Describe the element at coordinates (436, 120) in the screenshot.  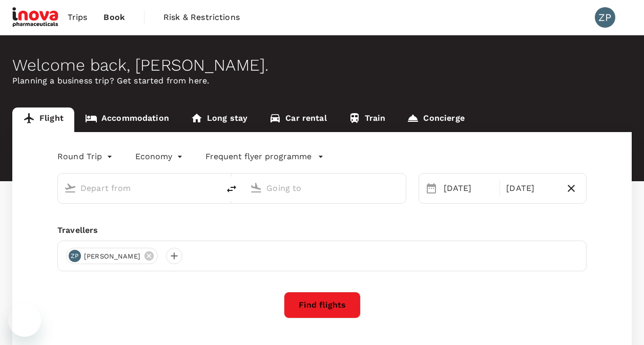
I see `a: Concierge` at that location.